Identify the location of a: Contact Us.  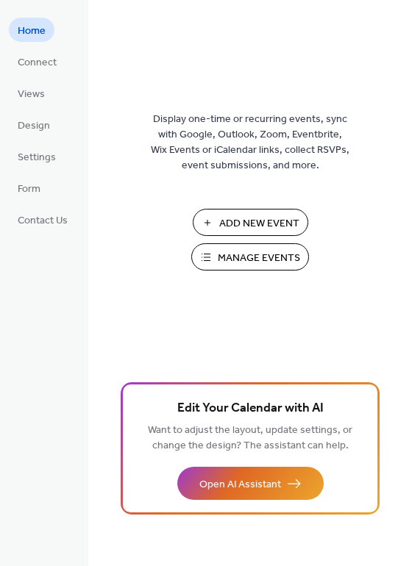
(43, 219).